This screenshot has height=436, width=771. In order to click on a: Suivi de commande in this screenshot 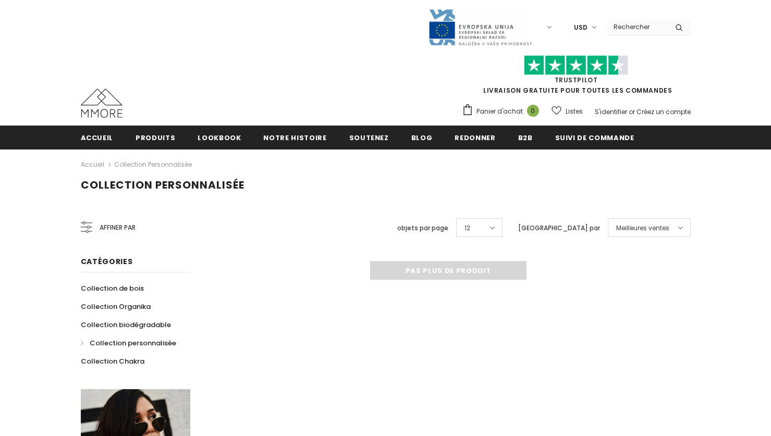, I will do `click(595, 137)`.